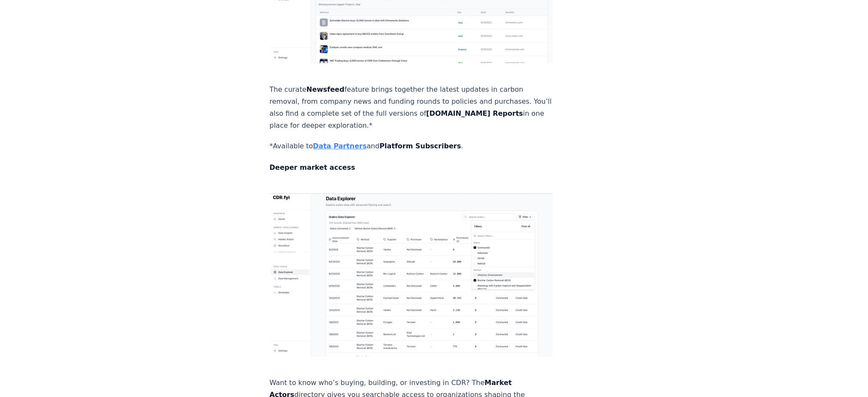  I want to click on p: *Available to and ., so click(411, 147).